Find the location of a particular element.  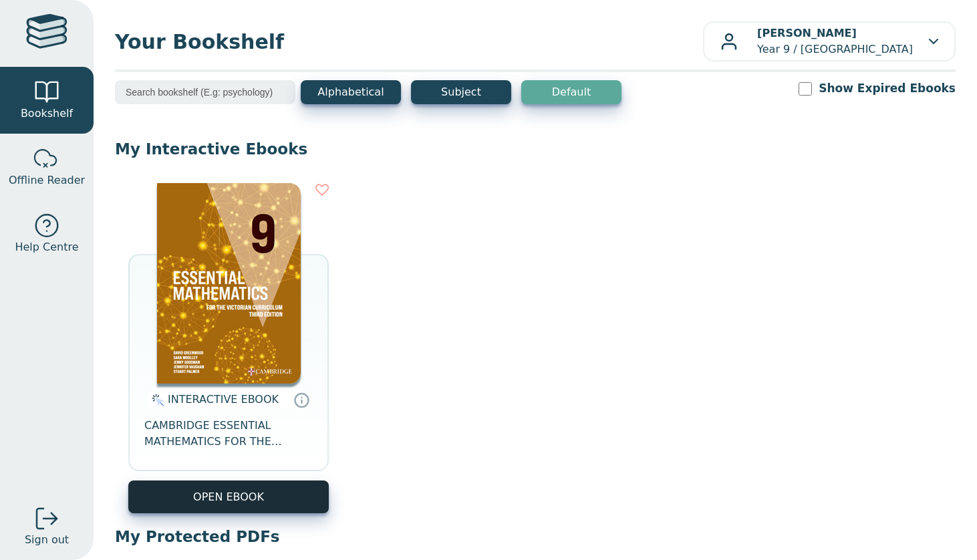

a: Interactive eBooks are accessed online via the publisher’s portal. They contain interactive resou... is located at coordinates (302, 400).